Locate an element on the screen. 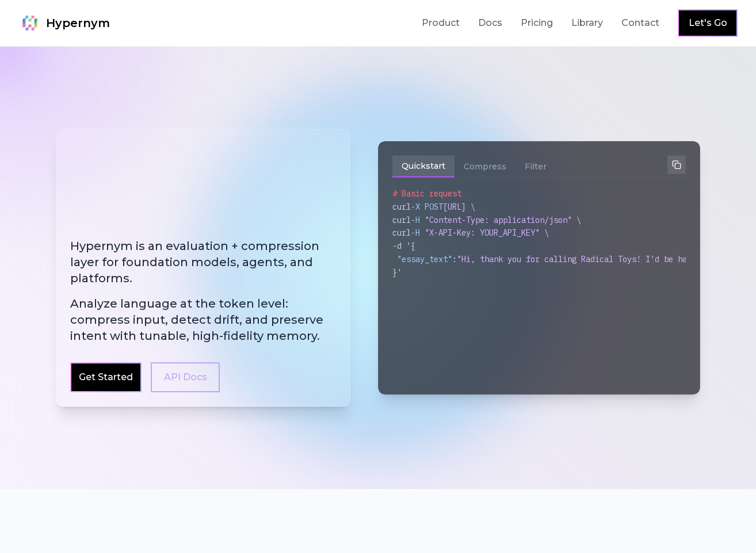 The image size is (756, 553). img: Hypernym Logo is located at coordinates (30, 23).